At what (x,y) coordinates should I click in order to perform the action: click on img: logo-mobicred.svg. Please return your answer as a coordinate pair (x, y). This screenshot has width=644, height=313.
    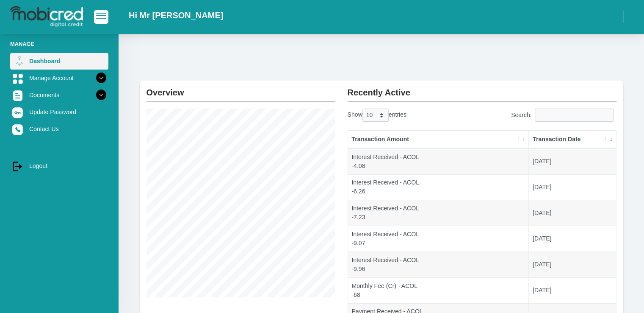
    Looking at the image, I should click on (47, 17).